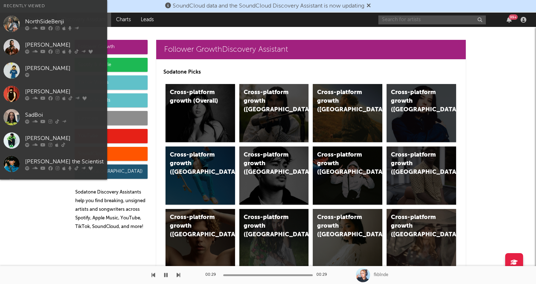 This screenshot has width=536, height=284. What do you see at coordinates (64, 115) in the screenshot?
I see `div: SadBoi` at bounding box center [64, 115].